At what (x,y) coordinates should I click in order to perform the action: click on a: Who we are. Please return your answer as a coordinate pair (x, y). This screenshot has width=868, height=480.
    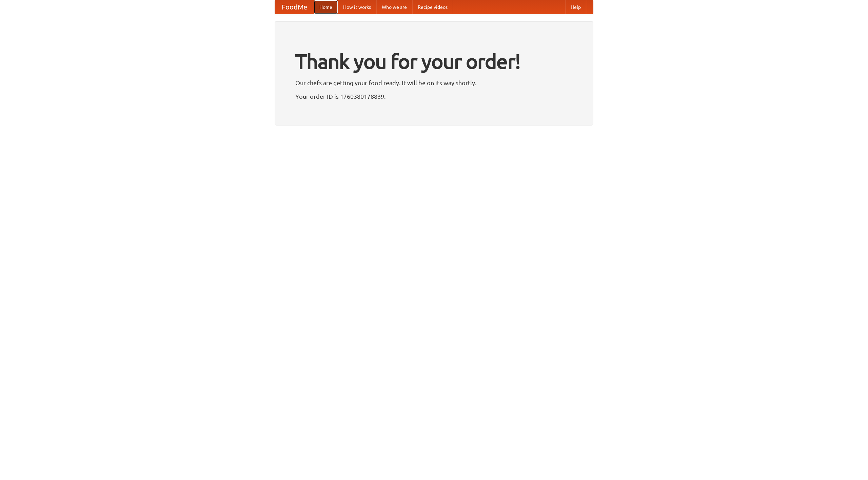
    Looking at the image, I should click on (394, 7).